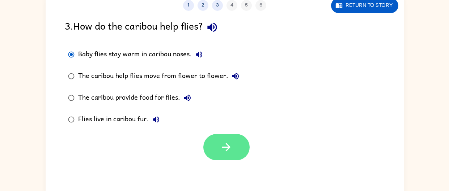 The image size is (449, 191). Describe the element at coordinates (199, 55) in the screenshot. I see `button: Baby flies stay warm in caribou noses.` at that location.